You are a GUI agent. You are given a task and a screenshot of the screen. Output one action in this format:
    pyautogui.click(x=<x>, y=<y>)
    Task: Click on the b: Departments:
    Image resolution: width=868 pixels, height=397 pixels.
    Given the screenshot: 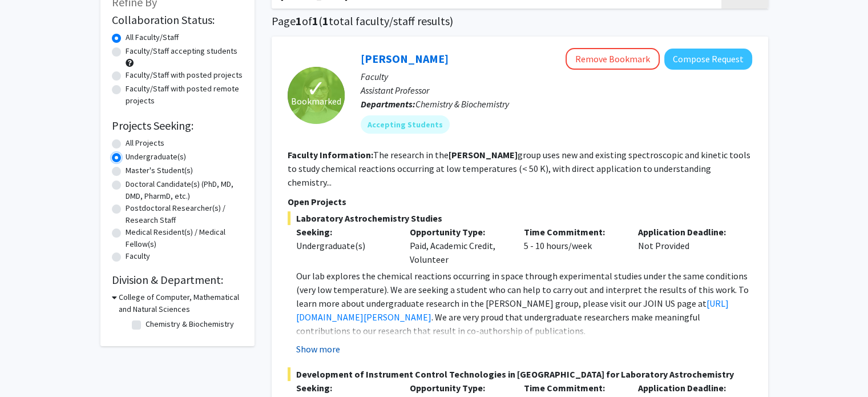 What is the action you would take?
    pyautogui.click(x=388, y=104)
    